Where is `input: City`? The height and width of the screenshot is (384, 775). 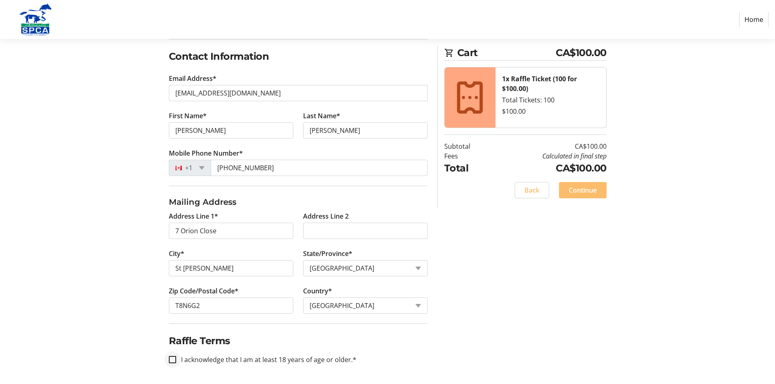 input: City is located at coordinates (231, 268).